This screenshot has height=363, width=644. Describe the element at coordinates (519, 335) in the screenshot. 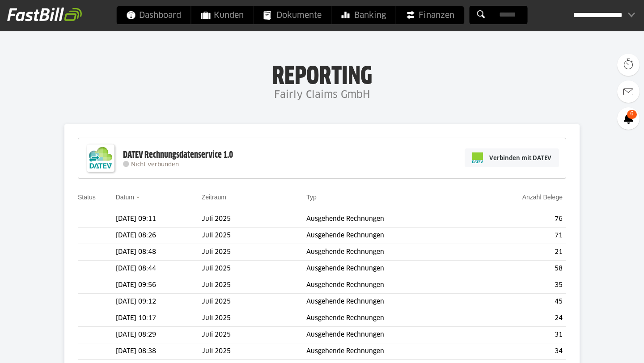

I see `td: 31` at that location.